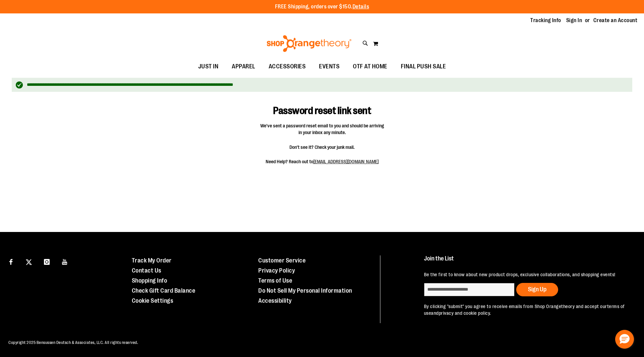 This screenshot has width=644, height=357. I want to click on p: FREE Shipping, orders over $150., so click(322, 7).